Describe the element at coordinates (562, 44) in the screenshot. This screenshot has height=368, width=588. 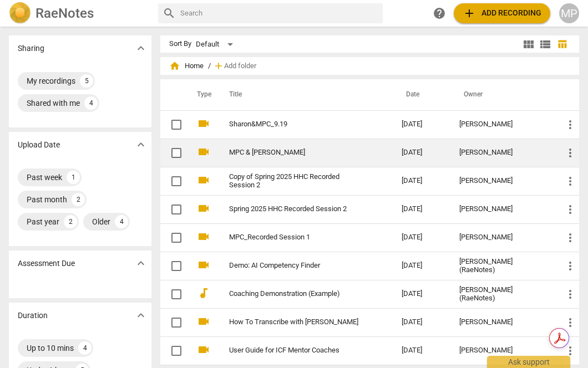
I see `span: table_chart` at that location.